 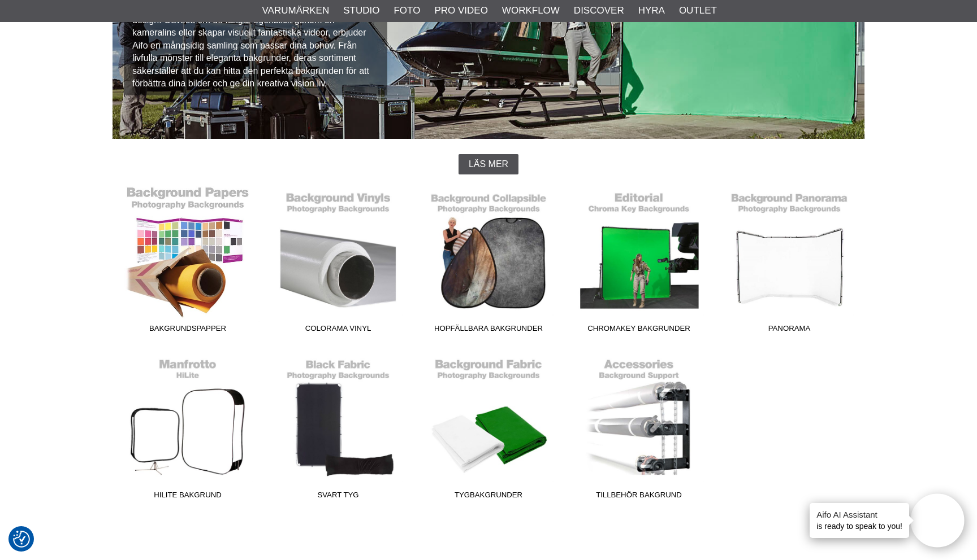 I want to click on a: Foto, so click(x=407, y=11).